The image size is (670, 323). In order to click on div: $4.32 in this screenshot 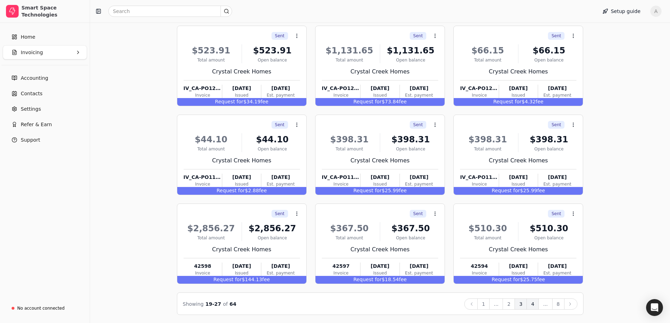, I will do `click(518, 102)`.